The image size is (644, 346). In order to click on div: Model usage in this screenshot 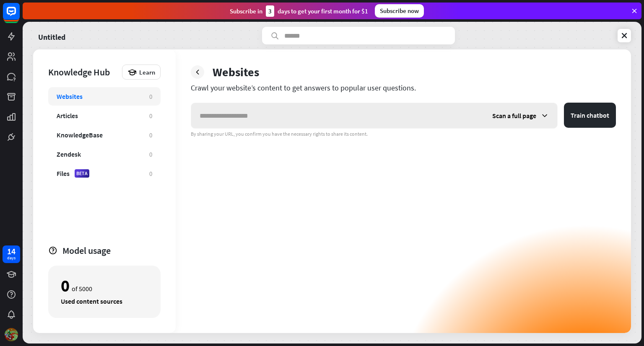, I will do `click(112, 251)`.